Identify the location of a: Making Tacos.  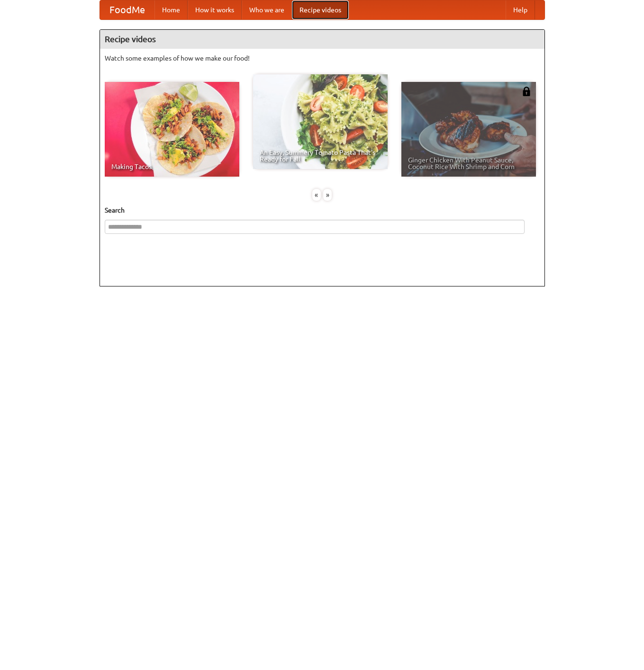
(172, 129).